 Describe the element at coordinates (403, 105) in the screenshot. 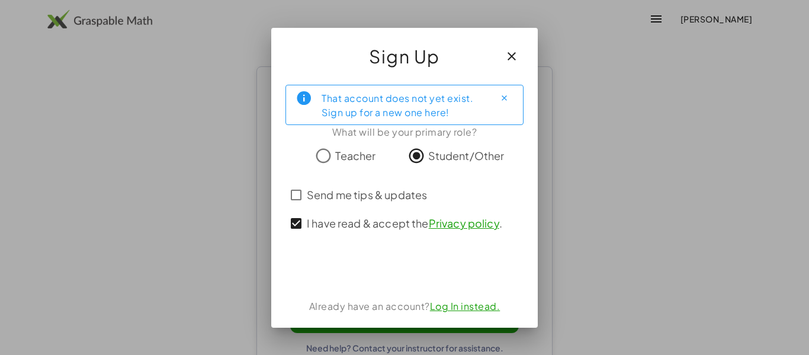

I see `div: That account does not yet exist. Sign up for a new one here!` at that location.